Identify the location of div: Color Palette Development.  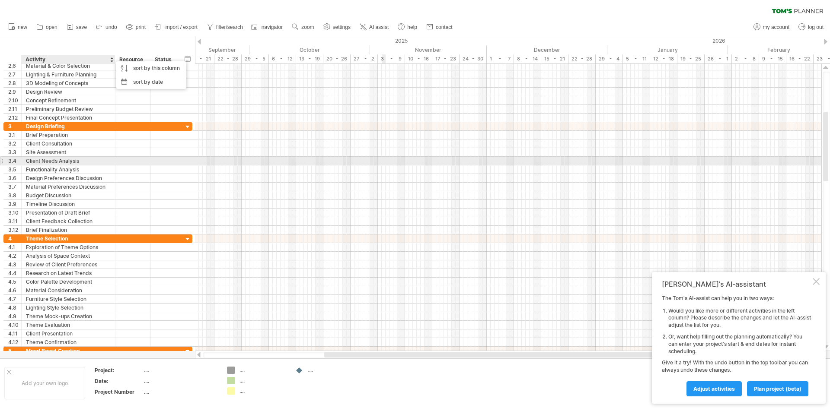
(68, 282).